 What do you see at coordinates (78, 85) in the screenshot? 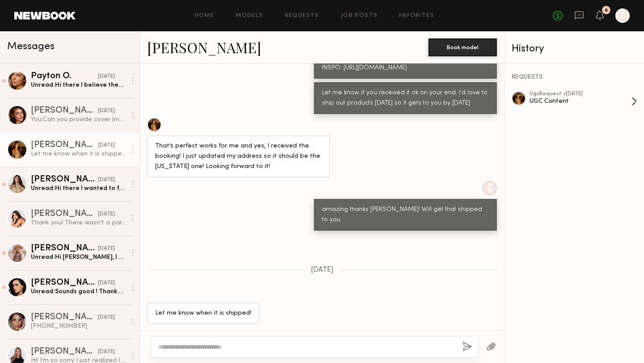
I see `div: Unread: Hi there I believe they updated the payment amount, just want to confirm you got it on yo...` at bounding box center [78, 85].